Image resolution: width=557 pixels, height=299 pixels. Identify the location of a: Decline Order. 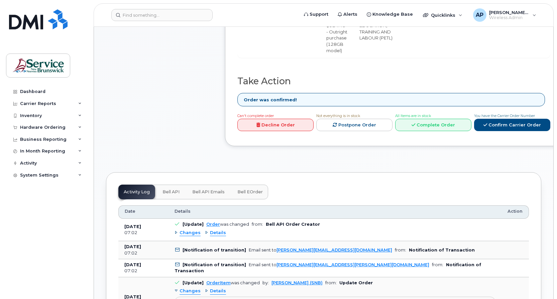
(275, 125).